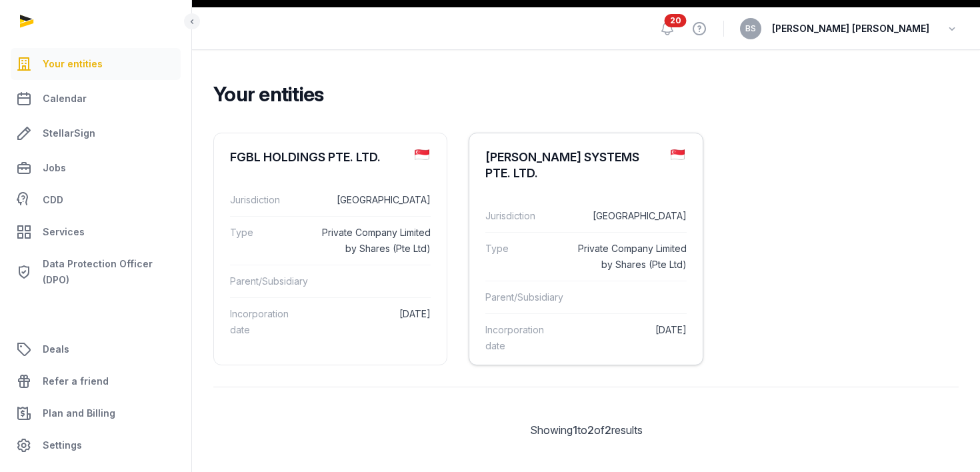  I want to click on a: Plan and Billing, so click(96, 413).